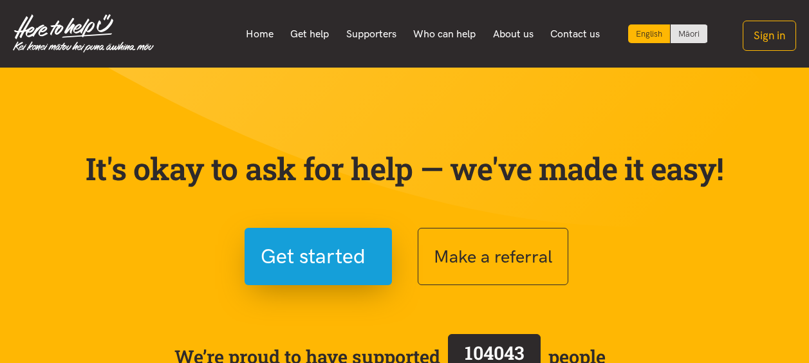 The image size is (809, 363). What do you see at coordinates (493, 256) in the screenshot?
I see `button: Make a referral` at bounding box center [493, 256].